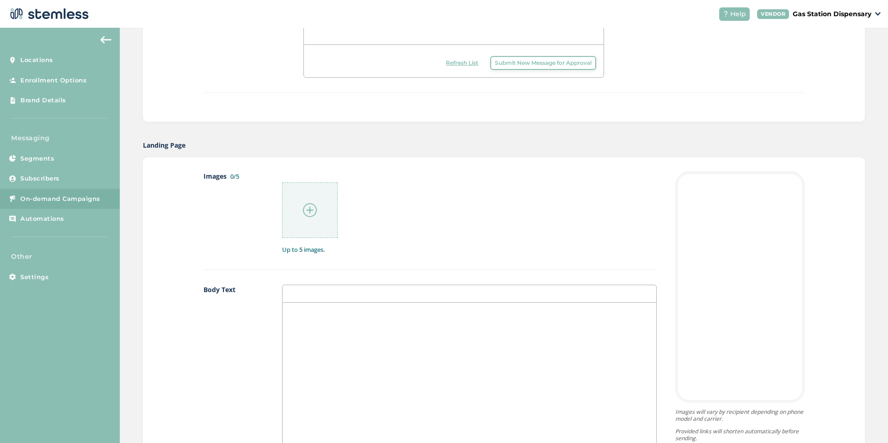 This screenshot has width=888, height=443. What do you see at coordinates (773, 14) in the screenshot?
I see `div: VENDOR` at bounding box center [773, 14].